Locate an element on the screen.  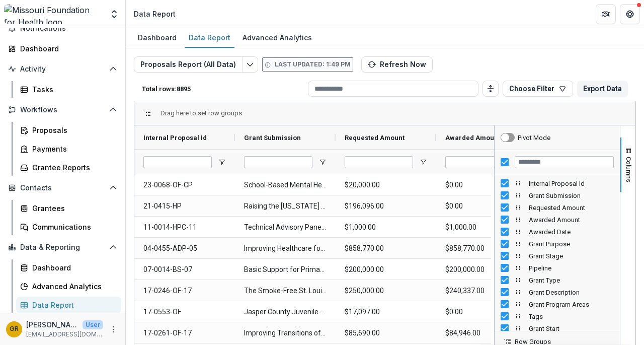
span: Activity is located at coordinates (63, 69).